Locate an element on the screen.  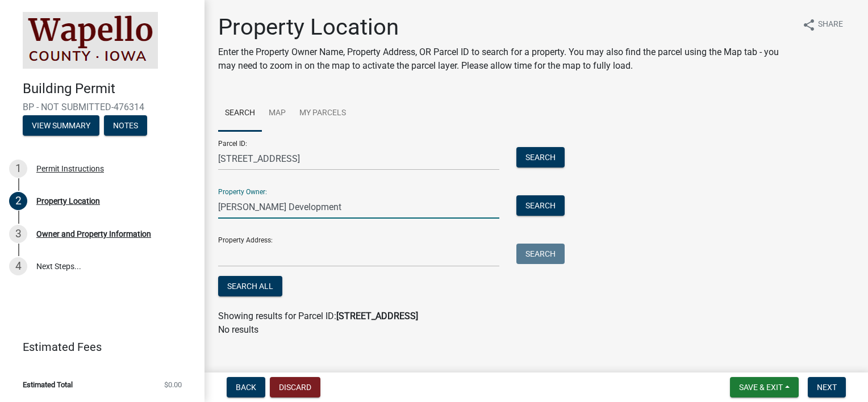
div: Permit Instructions is located at coordinates (70, 169).